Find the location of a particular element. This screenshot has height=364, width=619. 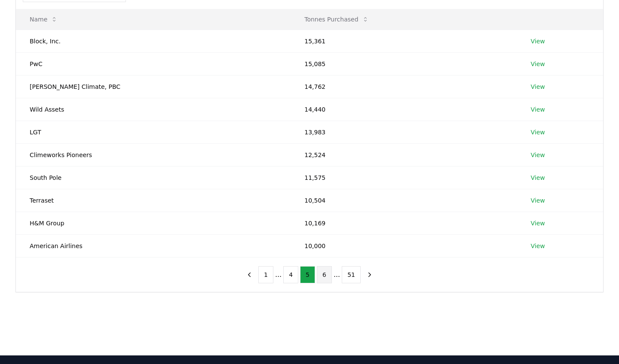

button: previous page is located at coordinates (249, 275).